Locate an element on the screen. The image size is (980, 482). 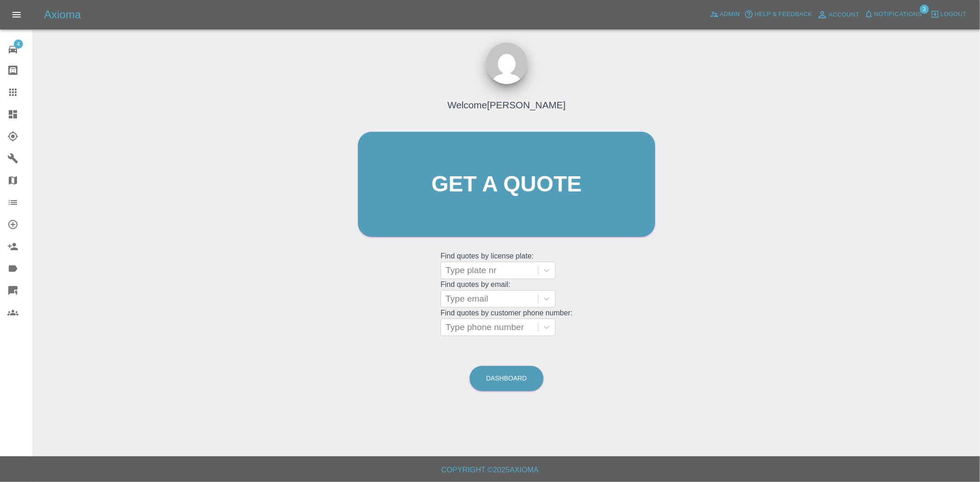
button: Open drawer is located at coordinates (17, 15).